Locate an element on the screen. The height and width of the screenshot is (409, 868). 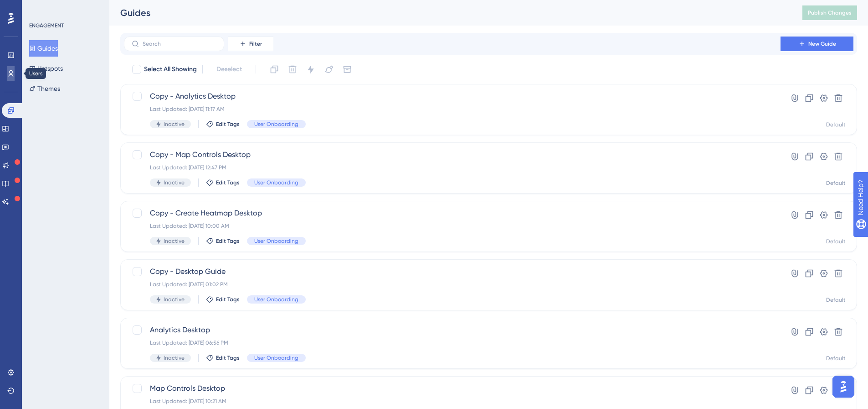
span: Copy - Create Heatmap Desktop is located at coordinates (452, 213).